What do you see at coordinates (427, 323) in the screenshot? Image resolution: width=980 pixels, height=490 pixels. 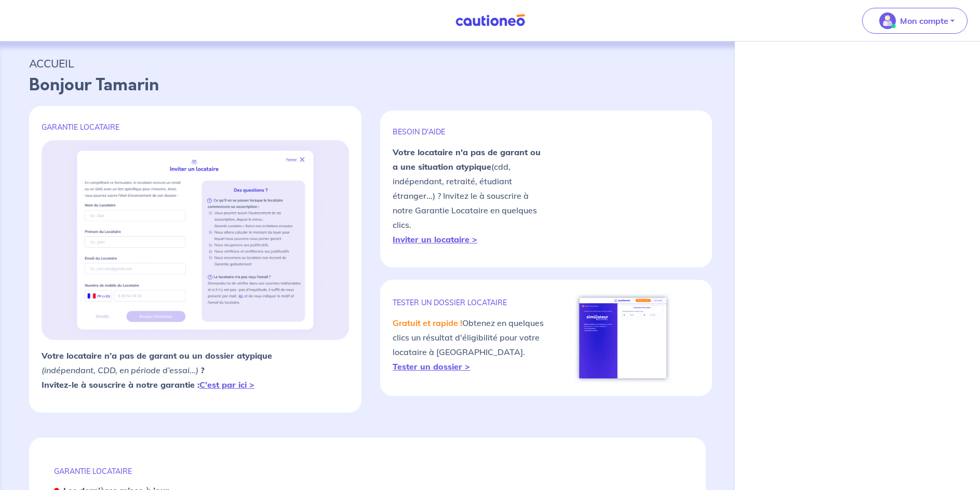 I see `em: Gratuit et rapide !` at bounding box center [427, 323].